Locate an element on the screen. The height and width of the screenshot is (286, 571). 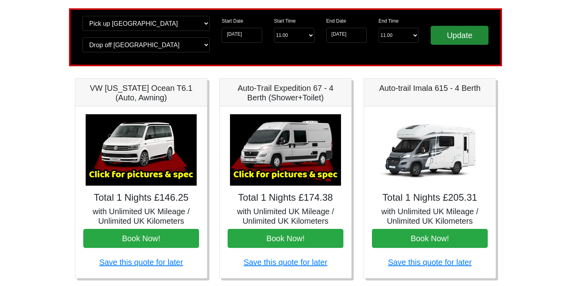
h5: Auto-trail Imala 615 - 4 Berth is located at coordinates (430, 88).